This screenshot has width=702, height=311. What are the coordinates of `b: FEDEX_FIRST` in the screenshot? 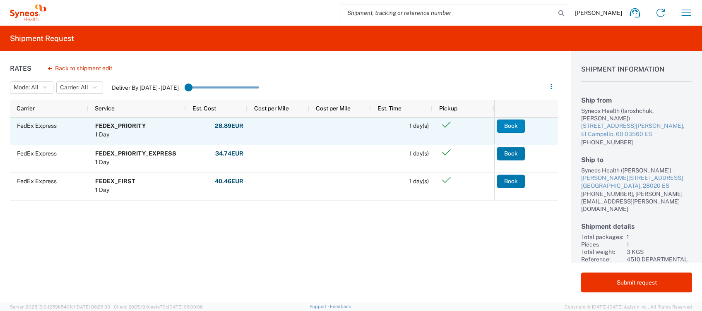 It's located at (115, 181).